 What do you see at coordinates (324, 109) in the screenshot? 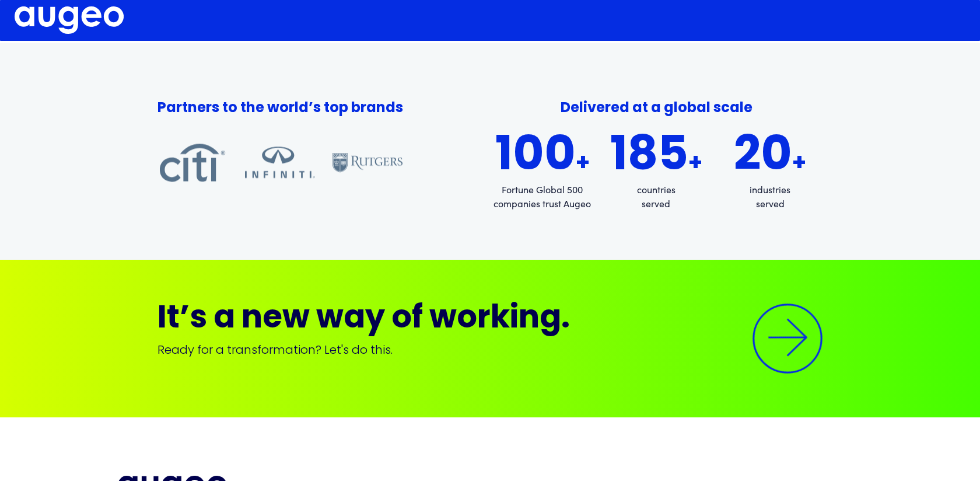
I see `h5: Partners to the world’s top brands` at bounding box center [324, 109].